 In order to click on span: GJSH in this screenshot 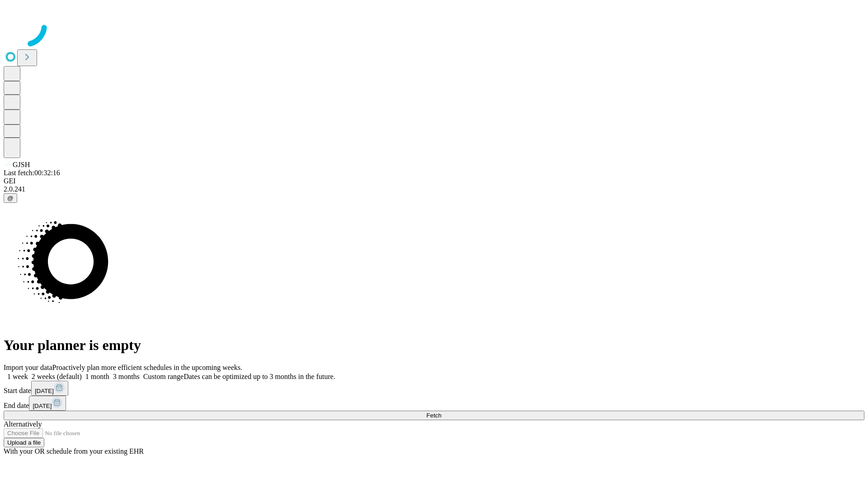, I will do `click(21, 164)`.